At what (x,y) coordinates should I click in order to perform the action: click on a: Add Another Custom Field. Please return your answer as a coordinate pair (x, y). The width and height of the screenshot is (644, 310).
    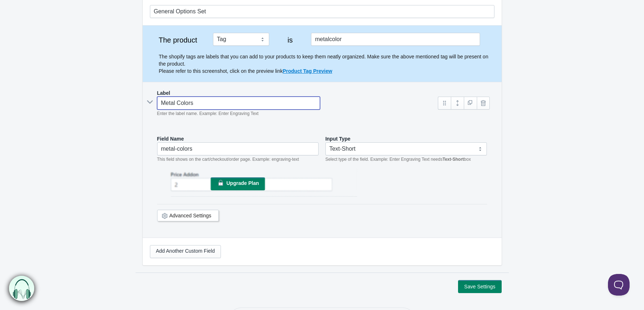
    Looking at the image, I should click on (185, 252).